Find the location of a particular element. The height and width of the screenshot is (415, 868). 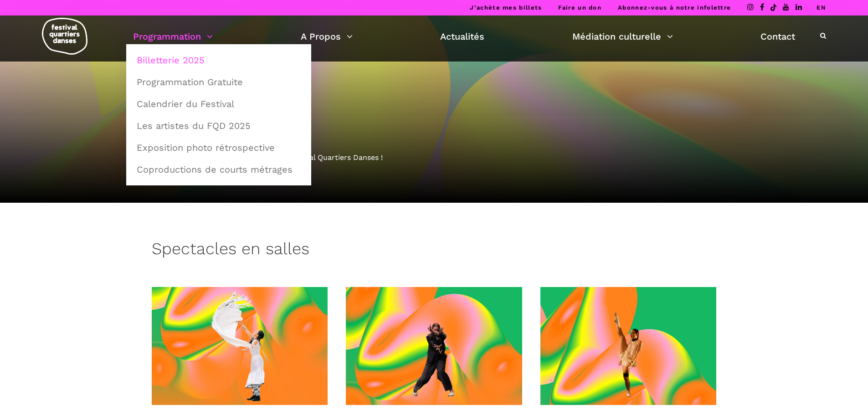

a: Calendrier du Festival is located at coordinates (219, 104).